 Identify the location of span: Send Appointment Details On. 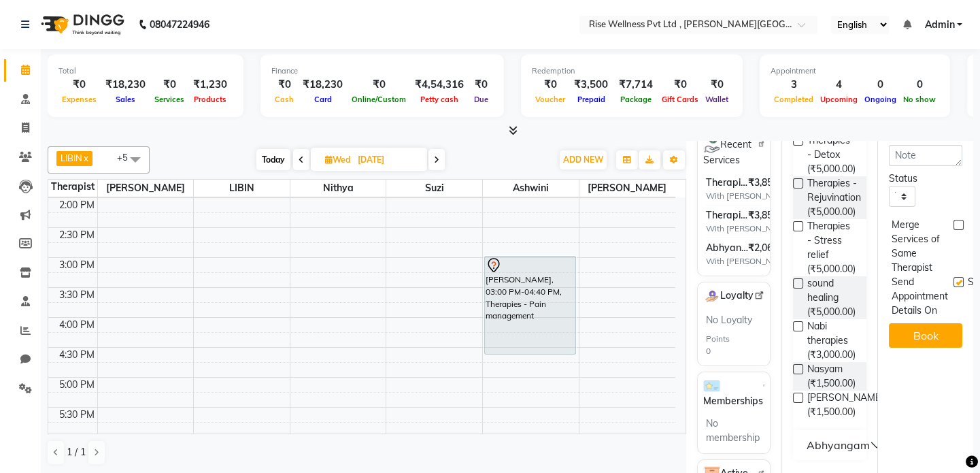
(920, 296).